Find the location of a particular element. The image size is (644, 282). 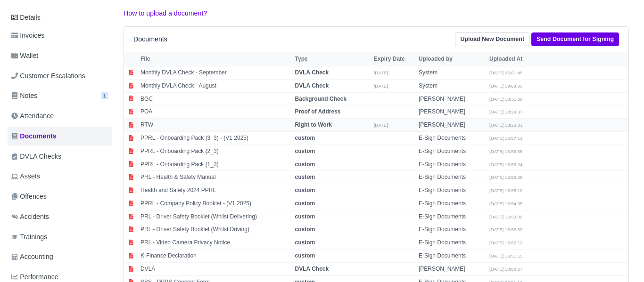

a: Documents is located at coordinates (60, 136).